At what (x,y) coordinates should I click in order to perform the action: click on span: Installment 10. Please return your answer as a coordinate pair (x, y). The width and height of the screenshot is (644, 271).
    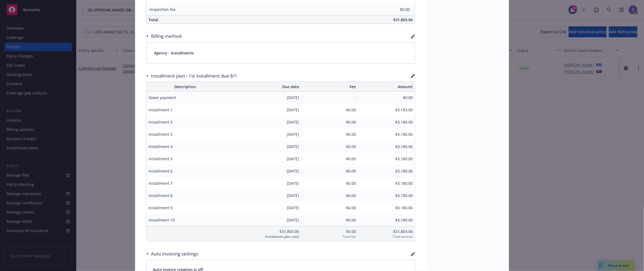
    Looking at the image, I should click on (185, 220).